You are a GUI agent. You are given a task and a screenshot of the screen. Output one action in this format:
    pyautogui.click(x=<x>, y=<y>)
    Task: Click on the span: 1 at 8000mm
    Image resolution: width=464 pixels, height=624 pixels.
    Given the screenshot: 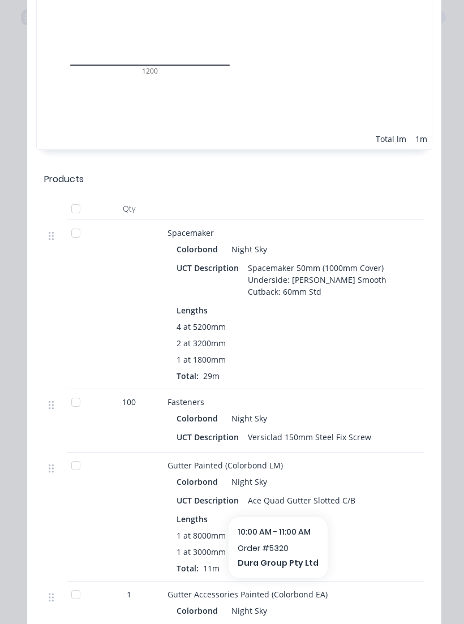 What is the action you would take?
    pyautogui.click(x=201, y=535)
    